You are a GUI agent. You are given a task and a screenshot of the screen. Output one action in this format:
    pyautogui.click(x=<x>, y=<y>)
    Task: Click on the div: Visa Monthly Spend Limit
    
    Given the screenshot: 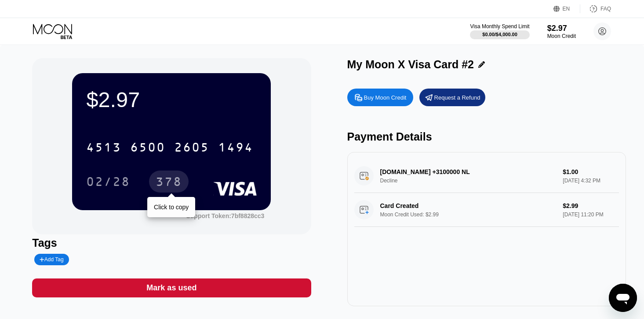 What is the action you would take?
    pyautogui.click(x=500, y=27)
    